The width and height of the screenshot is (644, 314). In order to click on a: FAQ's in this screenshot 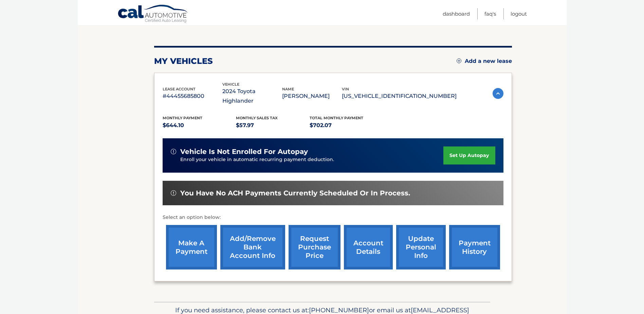, I will do `click(490, 14)`.